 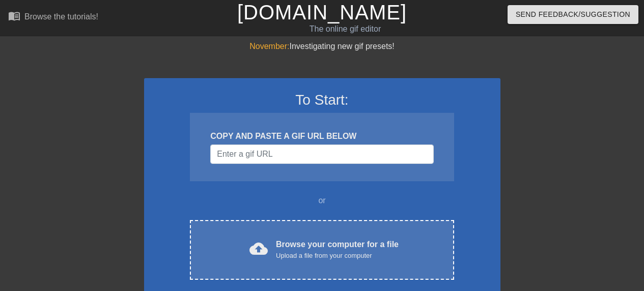 I want to click on span: November:, so click(x=269, y=46).